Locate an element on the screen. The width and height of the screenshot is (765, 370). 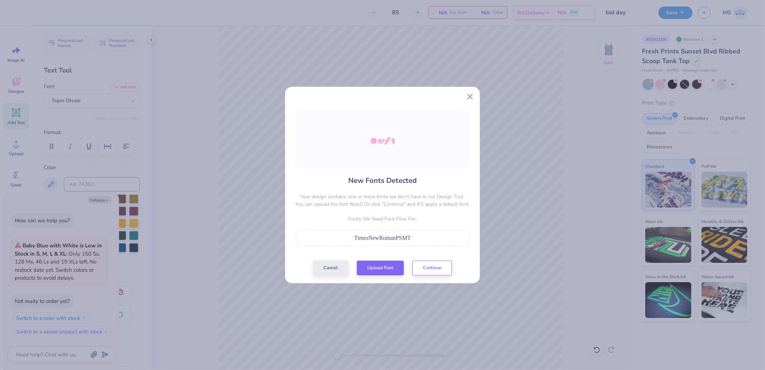
span: TimesNewRomanPSMT is located at coordinates (383, 238).